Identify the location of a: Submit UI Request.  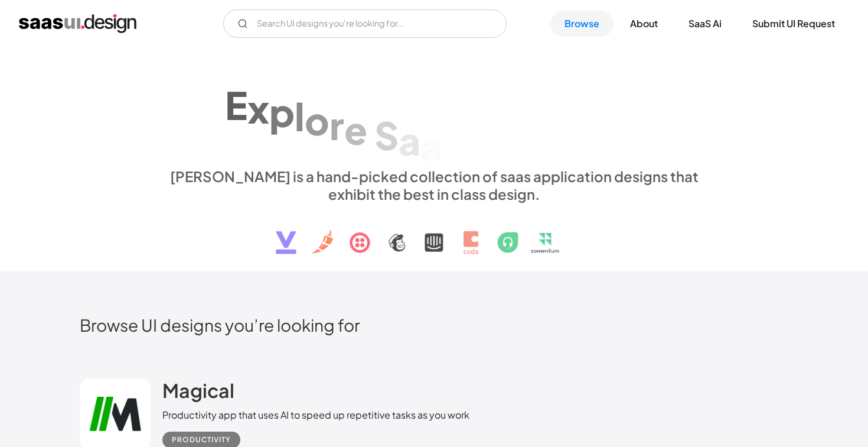
(794, 24).